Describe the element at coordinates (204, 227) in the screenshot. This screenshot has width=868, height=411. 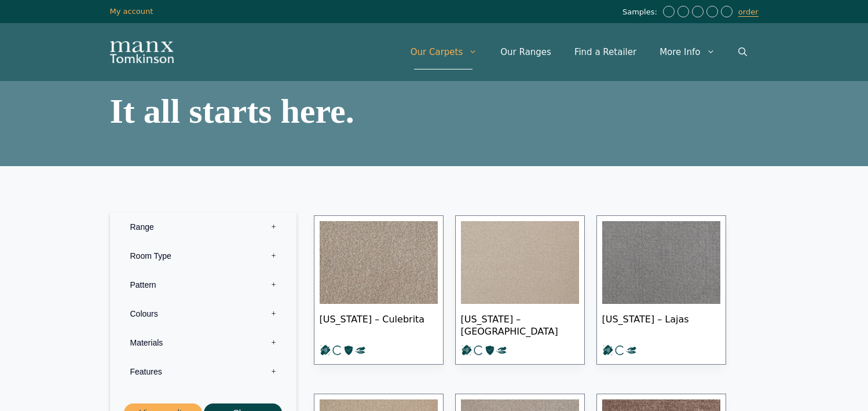
I see `label: Range` at that location.